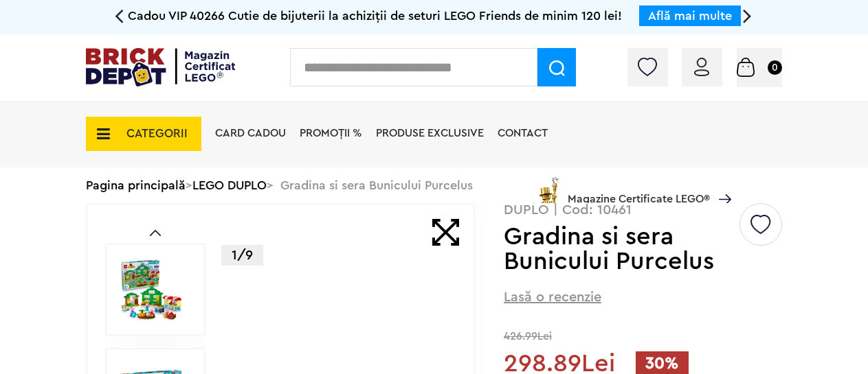  What do you see at coordinates (430, 134) in the screenshot?
I see `span: Produse exclusive` at bounding box center [430, 134].